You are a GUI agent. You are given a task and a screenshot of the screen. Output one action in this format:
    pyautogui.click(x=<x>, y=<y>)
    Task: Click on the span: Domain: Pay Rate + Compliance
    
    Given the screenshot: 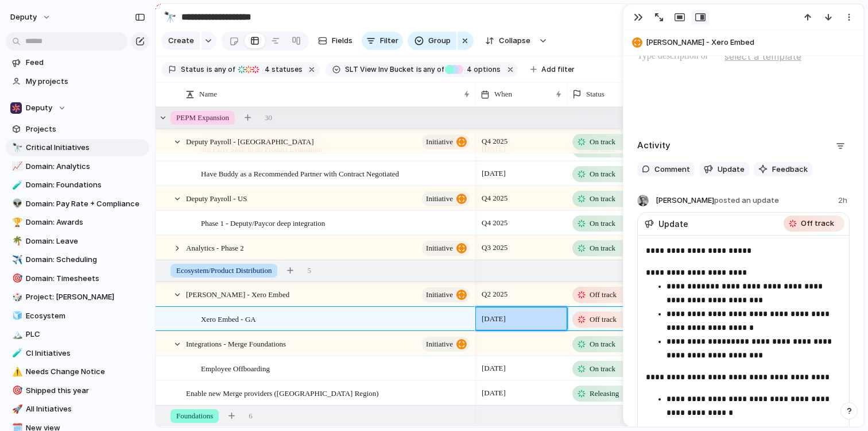 What is the action you would take?
    pyautogui.click(x=85, y=204)
    